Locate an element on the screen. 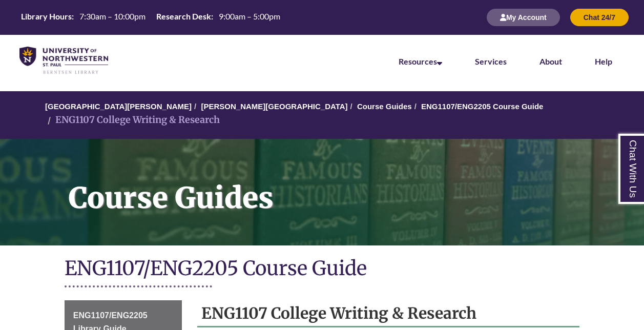 The image size is (644, 330). span: 7:30am – 10:00pm is located at coordinates (112, 16).